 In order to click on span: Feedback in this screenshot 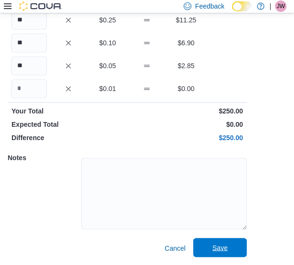, I will do `click(209, 6)`.